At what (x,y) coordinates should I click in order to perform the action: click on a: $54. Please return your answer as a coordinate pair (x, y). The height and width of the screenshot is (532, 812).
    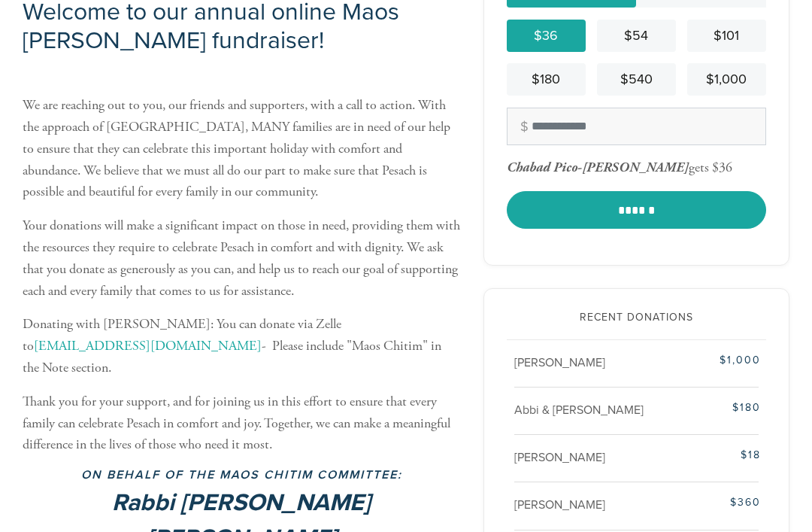
    Looking at the image, I should click on (636, 35).